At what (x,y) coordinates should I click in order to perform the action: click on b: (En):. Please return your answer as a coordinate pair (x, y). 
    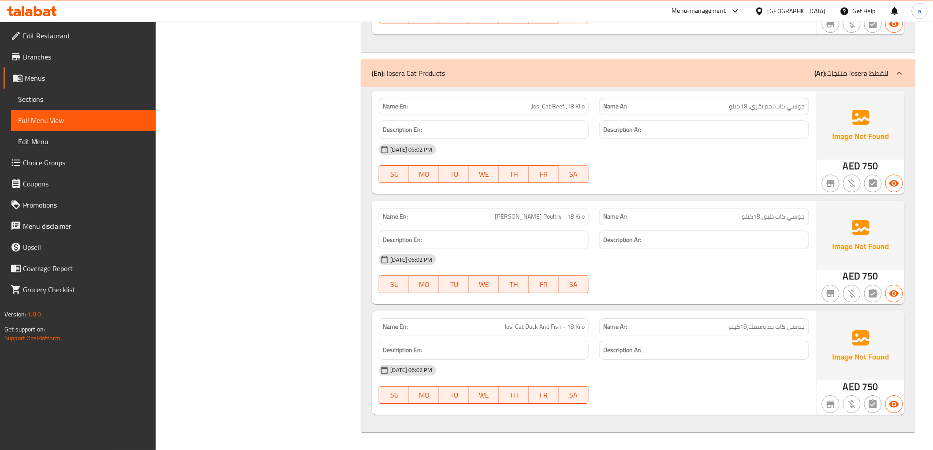
    Looking at the image, I should click on (378, 73).